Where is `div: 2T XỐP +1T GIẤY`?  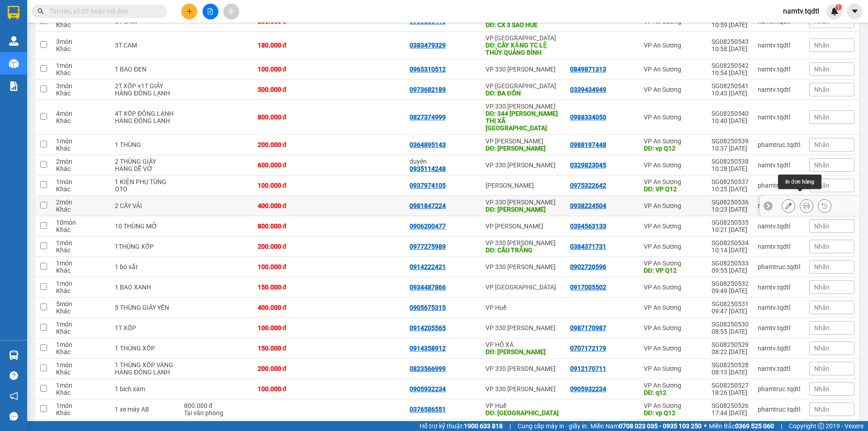 div: 2T XỐP +1T GIẤY is located at coordinates (145, 86).